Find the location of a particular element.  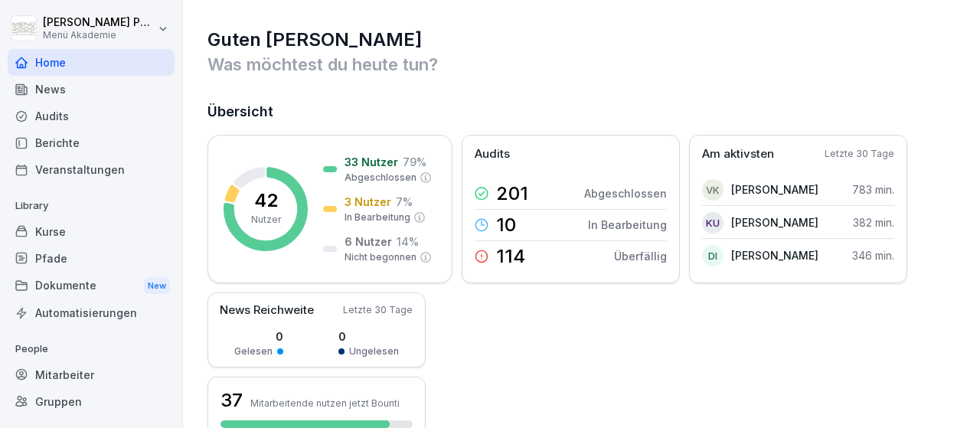

div: Home is located at coordinates (91, 62).